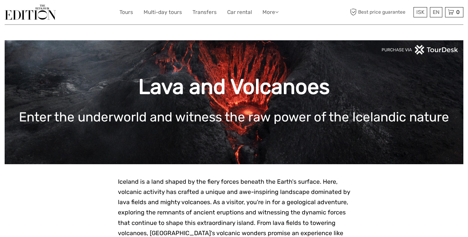 The width and height of the screenshot is (468, 237). What do you see at coordinates (234, 87) in the screenshot?
I see `h1: Lava and Volcanoes` at bounding box center [234, 87].